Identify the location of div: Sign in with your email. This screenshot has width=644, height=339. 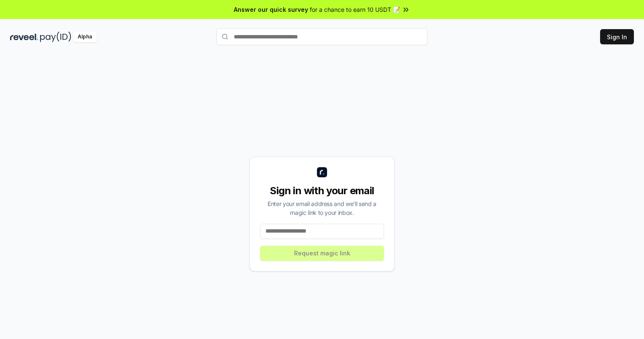
(322, 191).